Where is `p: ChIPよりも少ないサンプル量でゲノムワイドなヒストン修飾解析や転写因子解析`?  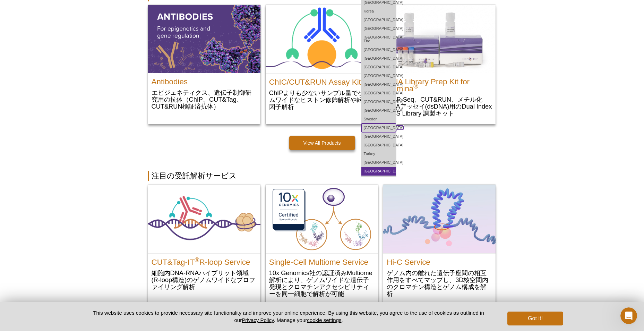 p: ChIPよりも少ないサンプル量でゲノムワイドなヒストン修飾解析や転写因子解析 is located at coordinates (322, 99).